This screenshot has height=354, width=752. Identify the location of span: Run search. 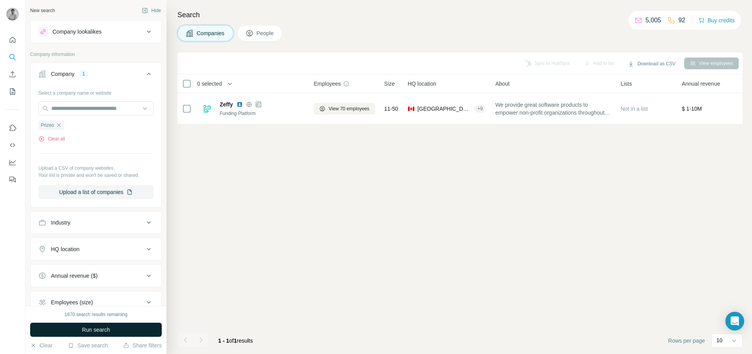
(96, 330).